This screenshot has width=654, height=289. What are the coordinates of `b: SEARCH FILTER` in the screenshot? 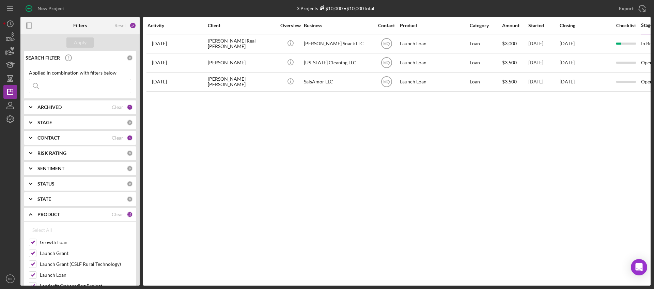 It's located at (43, 58).